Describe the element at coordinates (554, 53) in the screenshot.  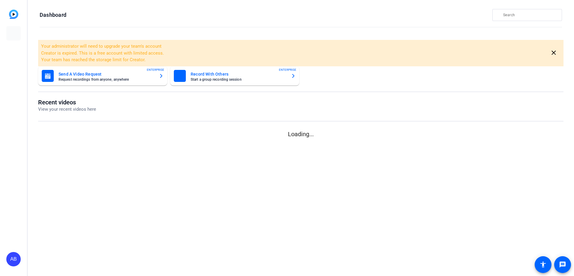
I see `mat-icon: close` at that location.